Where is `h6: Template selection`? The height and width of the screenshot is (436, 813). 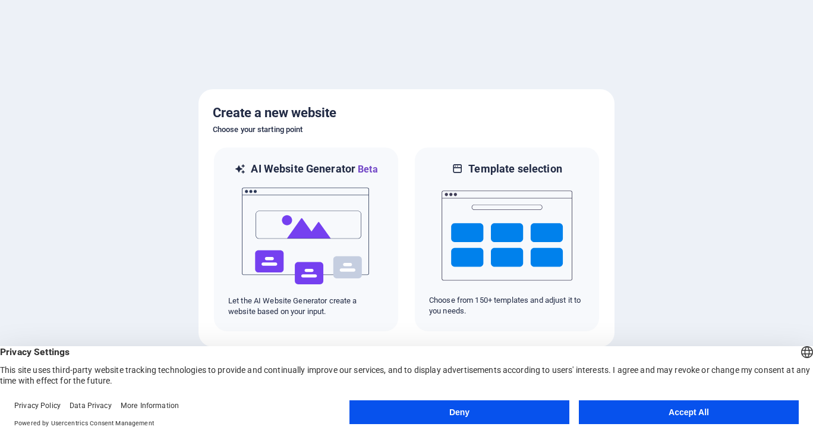 h6: Template selection is located at coordinates (515, 169).